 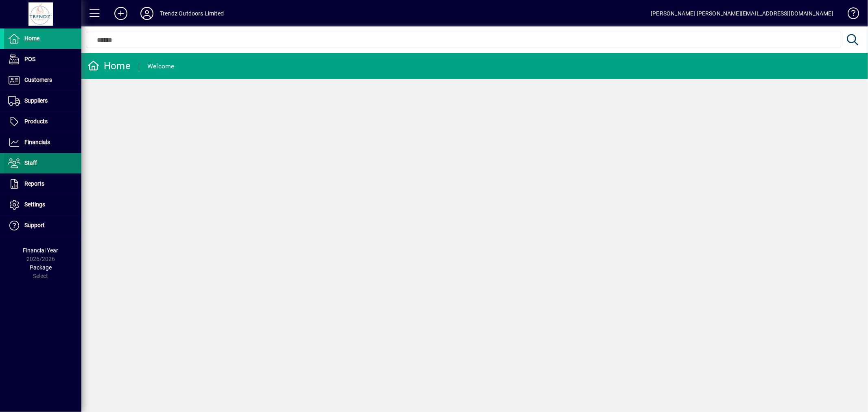 What do you see at coordinates (36, 101) in the screenshot?
I see `span: Suppliers` at bounding box center [36, 101].